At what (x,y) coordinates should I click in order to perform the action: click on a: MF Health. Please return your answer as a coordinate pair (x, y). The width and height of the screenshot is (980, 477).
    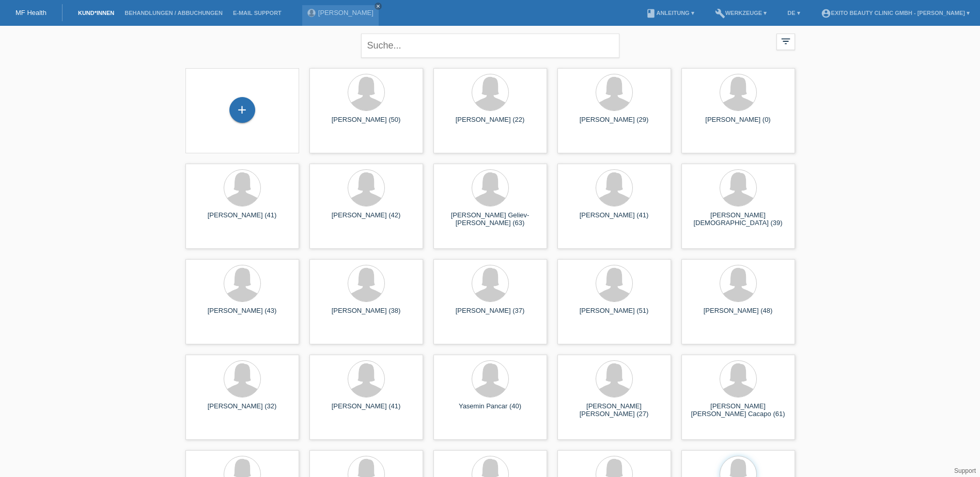
    Looking at the image, I should click on (31, 12).